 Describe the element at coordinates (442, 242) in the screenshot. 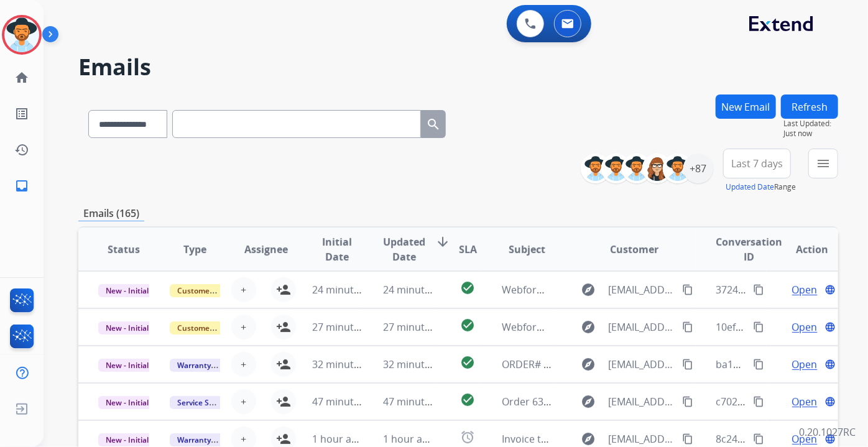

I see `mat-icon: arrow_downward` at that location.